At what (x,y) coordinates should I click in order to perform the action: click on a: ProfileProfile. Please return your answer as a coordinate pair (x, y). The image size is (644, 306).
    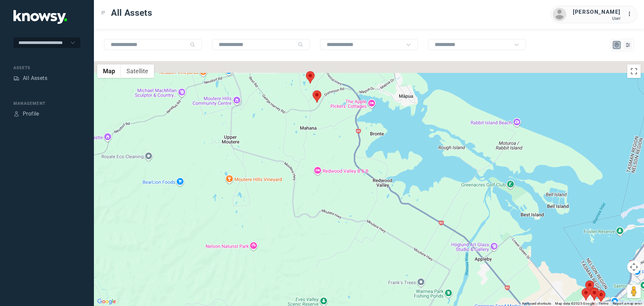
    Looking at the image, I should click on (26, 114).